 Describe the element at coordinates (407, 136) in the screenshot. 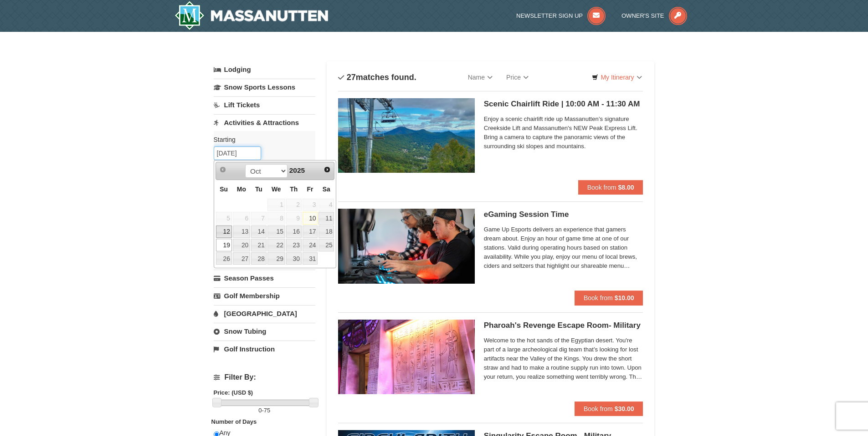

I see `img: 24896431-1-a2e2611b.jpg` at that location.